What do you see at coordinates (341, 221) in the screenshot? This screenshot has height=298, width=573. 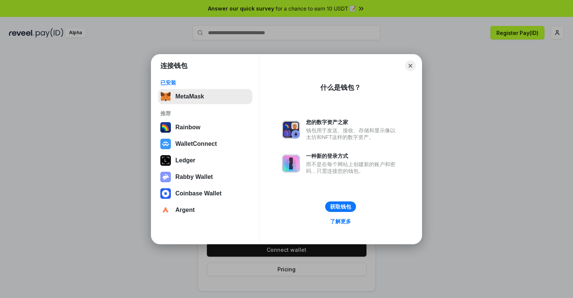 I see `div: 了解更多` at bounding box center [341, 221].